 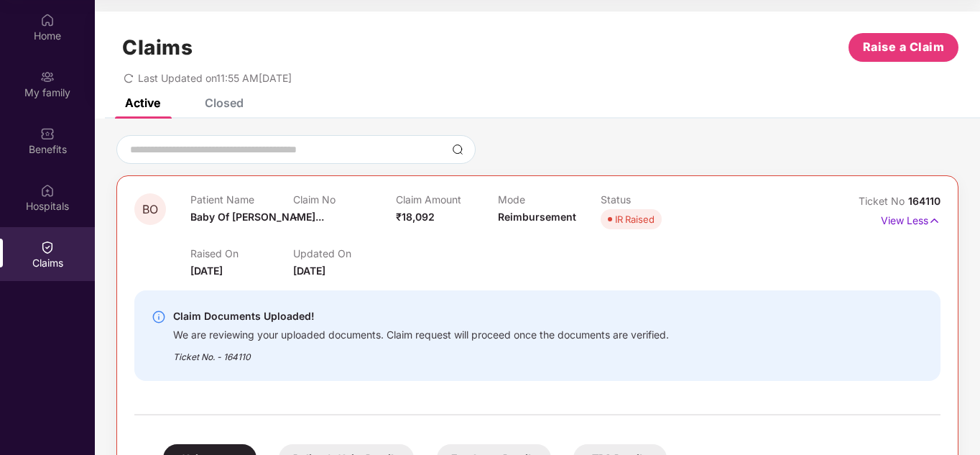 I want to click on div: Active, so click(x=142, y=103).